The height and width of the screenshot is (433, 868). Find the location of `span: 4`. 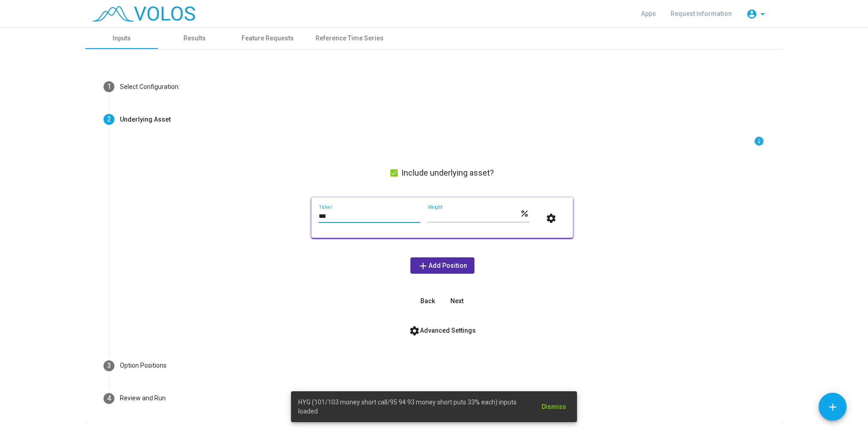

span: 4 is located at coordinates (109, 399).